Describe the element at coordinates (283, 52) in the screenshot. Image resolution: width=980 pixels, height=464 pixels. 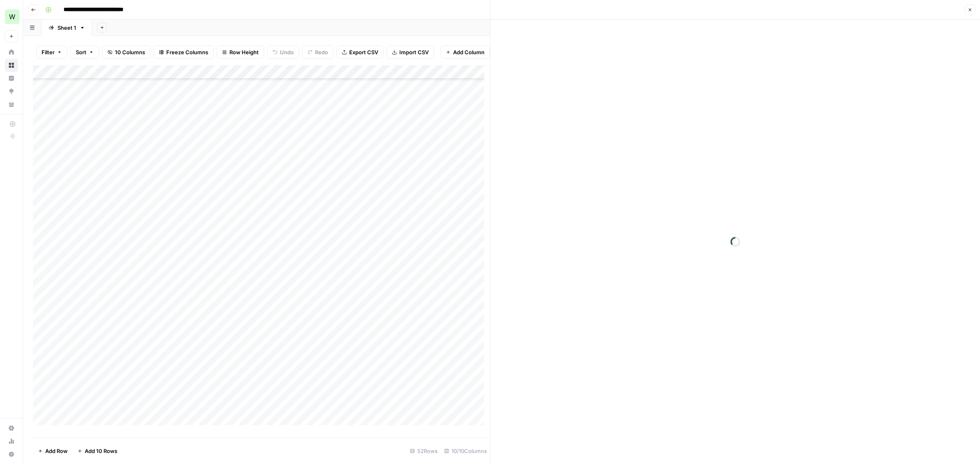
I see `button: Undo` at that location.